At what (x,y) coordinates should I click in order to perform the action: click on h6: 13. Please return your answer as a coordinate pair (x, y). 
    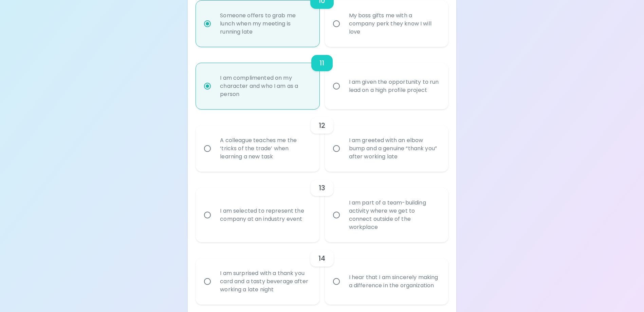
    Looking at the image, I should click on (322, 188).